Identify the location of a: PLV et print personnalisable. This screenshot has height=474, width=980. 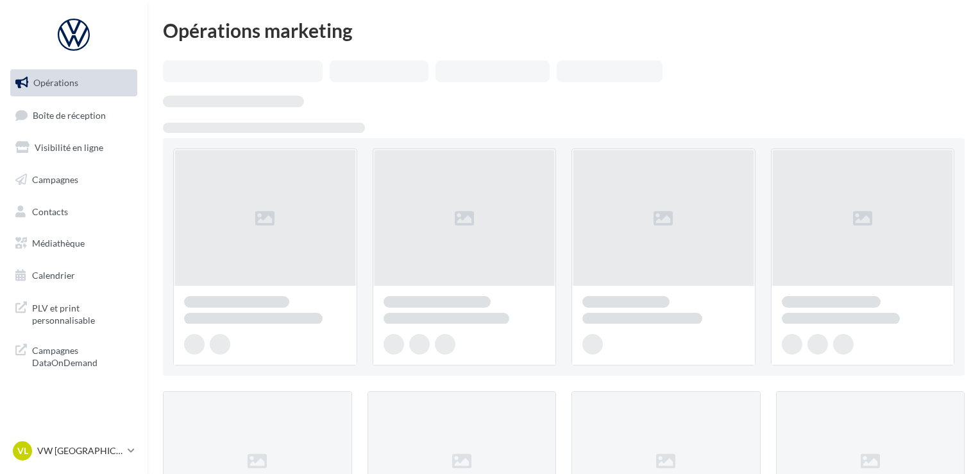
(74, 313).